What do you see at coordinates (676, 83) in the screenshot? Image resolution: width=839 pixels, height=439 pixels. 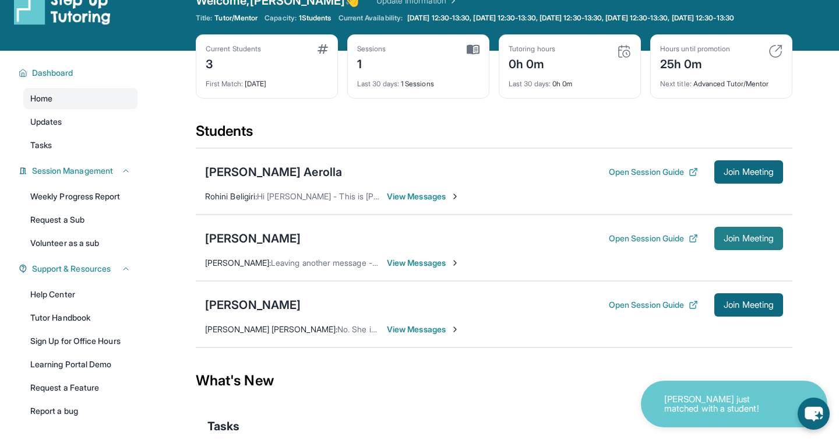 I see `span: Next title :` at bounding box center [676, 83].